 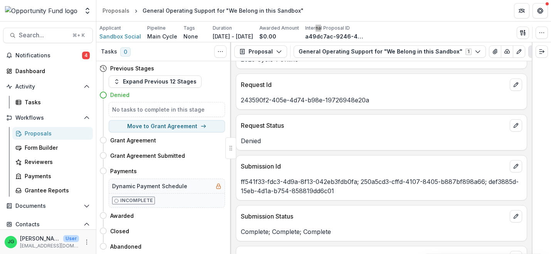 I want to click on h4: Abandoned, so click(x=126, y=247).